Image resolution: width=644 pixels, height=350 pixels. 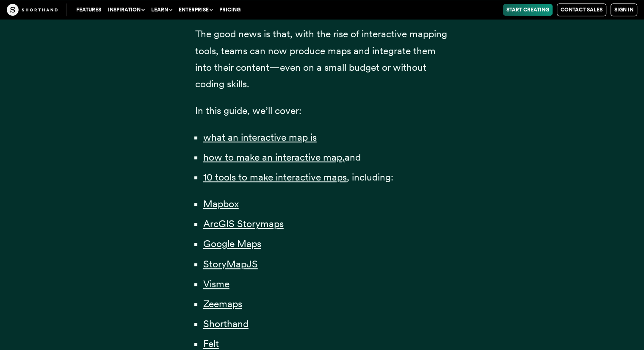 What do you see at coordinates (352, 157) in the screenshot?
I see `span: and` at bounding box center [352, 157].